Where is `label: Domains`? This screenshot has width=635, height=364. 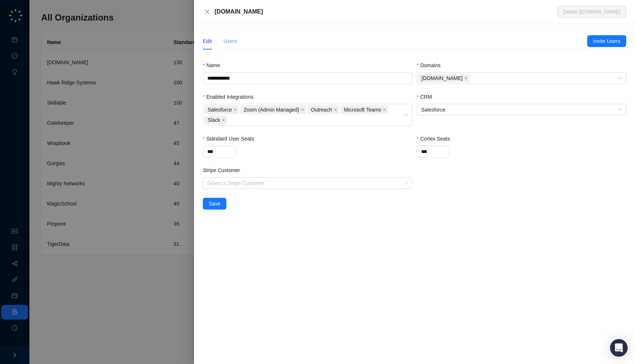
label: Domains is located at coordinates (431, 65).